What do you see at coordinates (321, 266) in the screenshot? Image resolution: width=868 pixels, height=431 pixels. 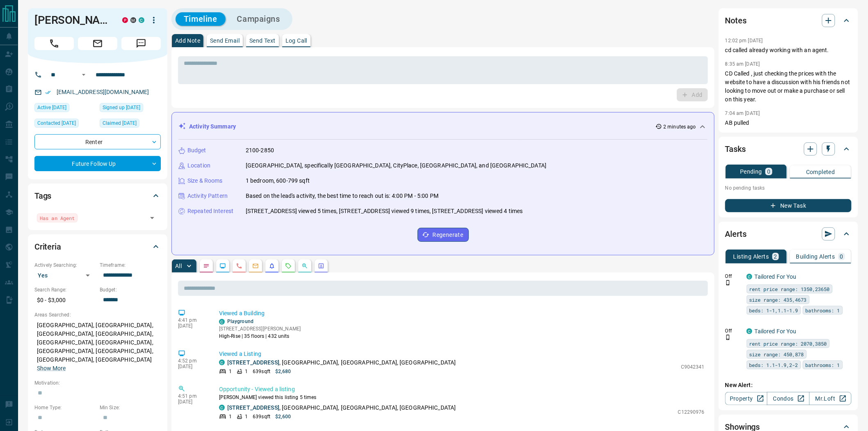 I see `svg: Agent Actions` at bounding box center [321, 266].